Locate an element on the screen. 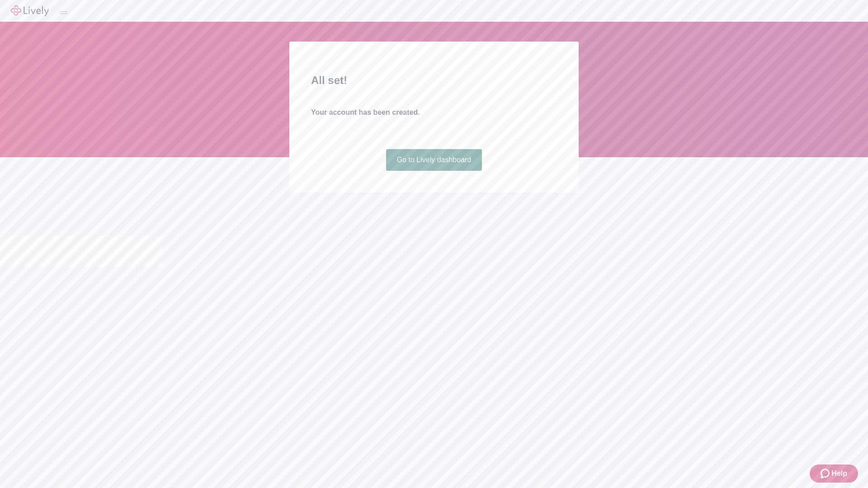  a: Go to Lively dashboard is located at coordinates (434, 160).